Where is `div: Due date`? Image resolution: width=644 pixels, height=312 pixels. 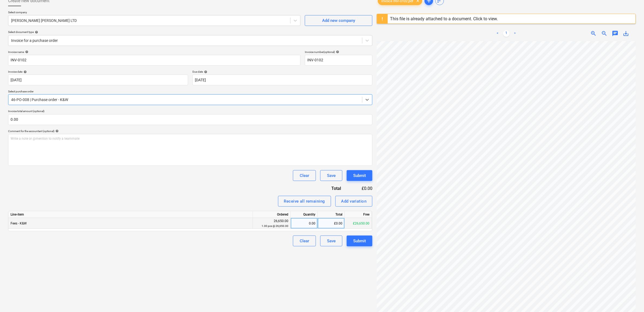 div: Due date is located at coordinates (283, 72).